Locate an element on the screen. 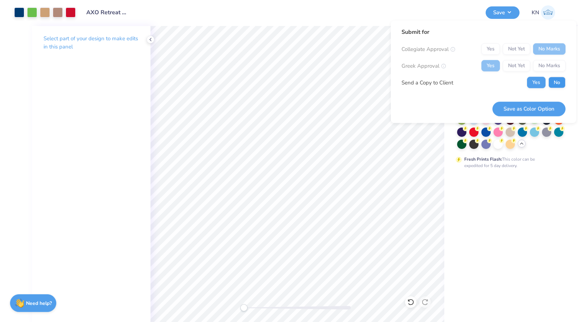  button: No is located at coordinates (557, 83).